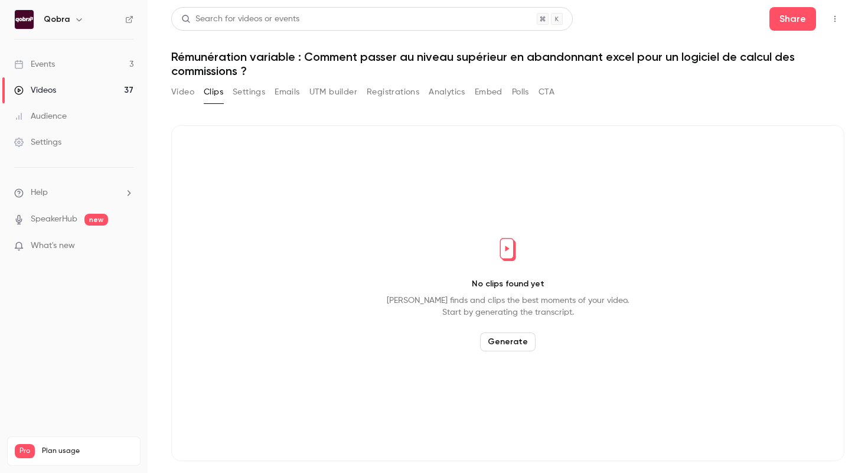 The image size is (868, 473). What do you see at coordinates (39, 192) in the screenshot?
I see `span: Help` at bounding box center [39, 192].